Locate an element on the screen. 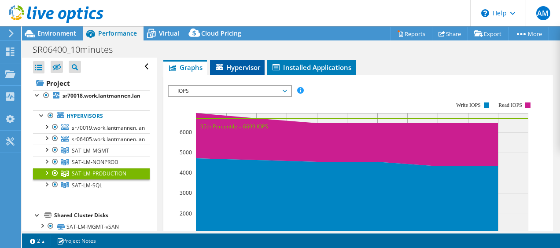  span: IOPS is located at coordinates (229, 91).